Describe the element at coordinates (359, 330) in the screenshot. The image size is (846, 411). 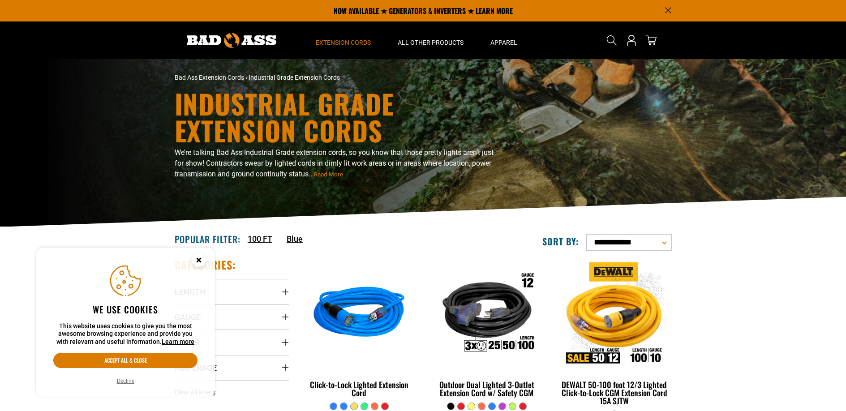
I see `a: blue Click-to-Lock Lighted Extension Cord` at that location.